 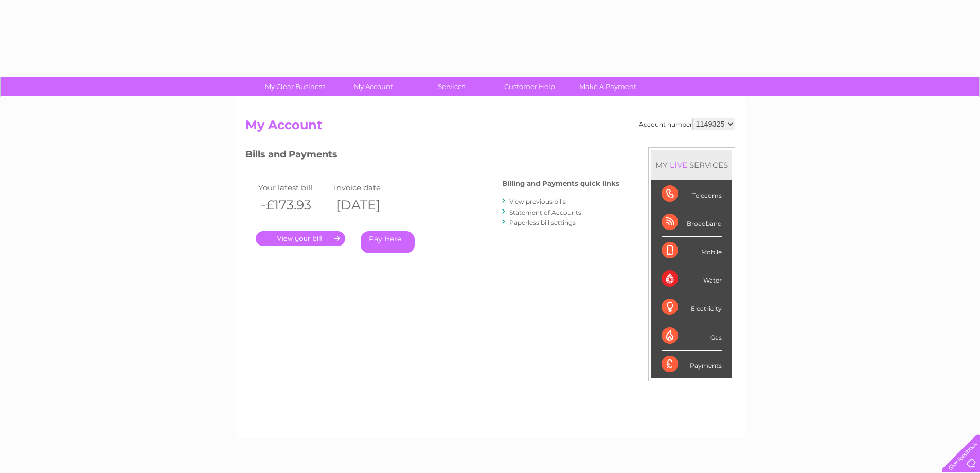 What do you see at coordinates (691, 365) in the screenshot?
I see `div: Payments` at bounding box center [691, 365].